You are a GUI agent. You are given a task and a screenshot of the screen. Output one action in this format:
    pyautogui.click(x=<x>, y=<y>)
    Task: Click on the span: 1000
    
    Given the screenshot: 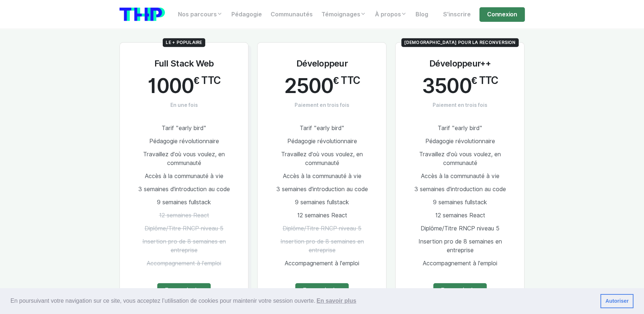 What is the action you would take?
    pyautogui.click(x=170, y=86)
    